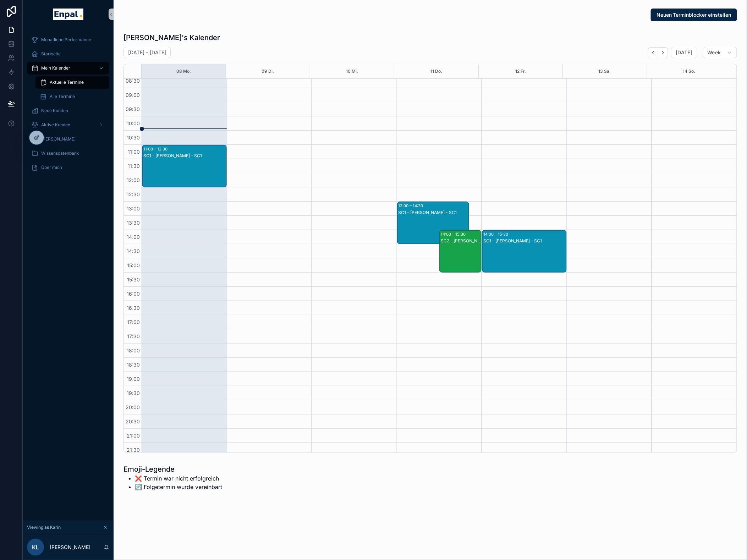 This screenshot has height=560, width=747. I want to click on span: 10:30, so click(133, 137).